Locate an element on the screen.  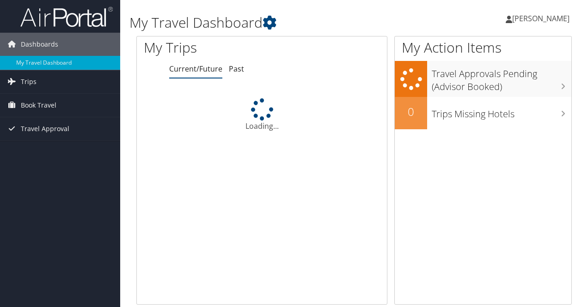
a: Travel Approvals Pending (Advisor Booked) is located at coordinates (483, 79).